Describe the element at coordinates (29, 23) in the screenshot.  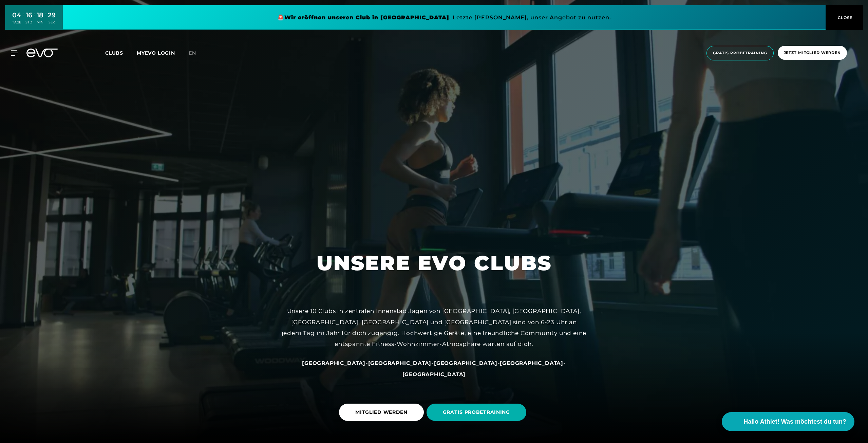
I see `div: STD` at that location.